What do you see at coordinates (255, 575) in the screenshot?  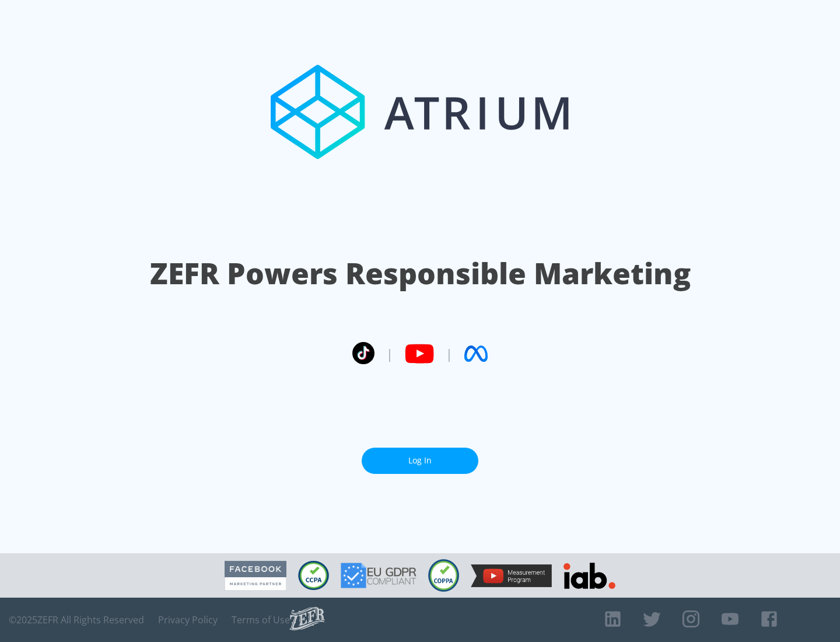 I see `img: Facebook Marketing Partner` at bounding box center [255, 575].